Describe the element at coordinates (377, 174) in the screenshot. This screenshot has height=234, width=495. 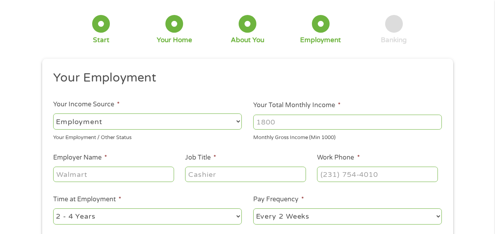
I see `input: (231) 754-4010` at that location.